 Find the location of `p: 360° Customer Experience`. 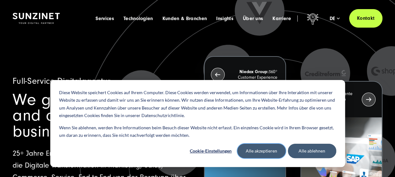

p: 360° Customer Experience is located at coordinates (253, 75).